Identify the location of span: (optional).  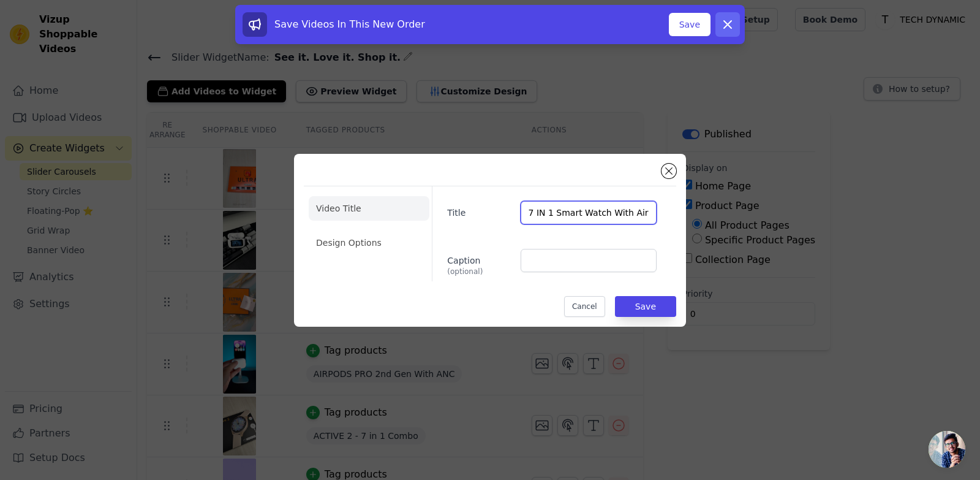
(478, 272).